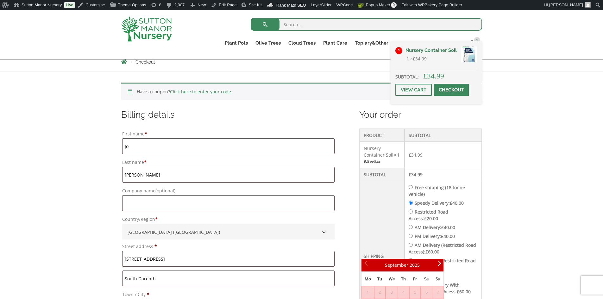 The width and height of the screenshot is (603, 299). Describe the element at coordinates (268, 43) in the screenshot. I see `a: Olive Trees` at that location.